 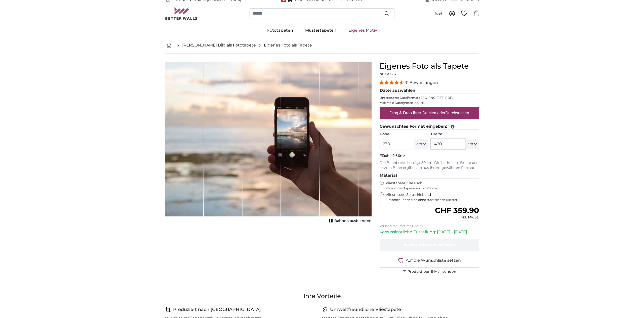 What do you see at coordinates (456, 217) in the screenshot?
I see `div: inkl. MwSt.` at bounding box center [456, 217].